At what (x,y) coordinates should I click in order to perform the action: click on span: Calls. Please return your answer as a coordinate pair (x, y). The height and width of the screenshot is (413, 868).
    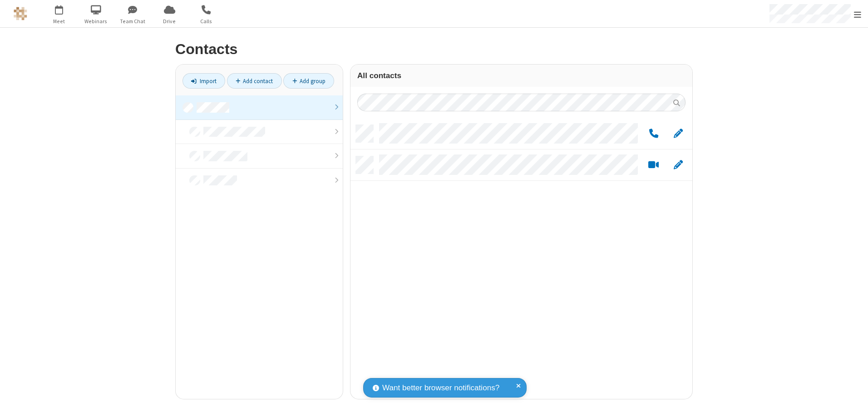
    Looking at the image, I should click on (206, 21).